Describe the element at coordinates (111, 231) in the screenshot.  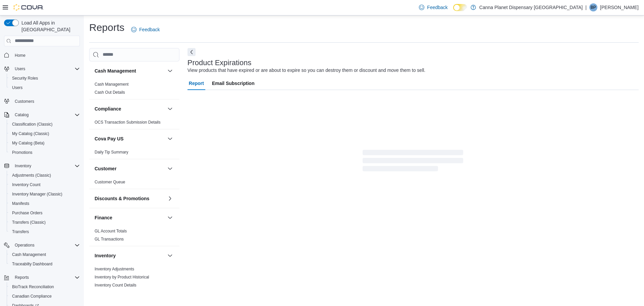
I see `a: GL Account Totals` at that location.